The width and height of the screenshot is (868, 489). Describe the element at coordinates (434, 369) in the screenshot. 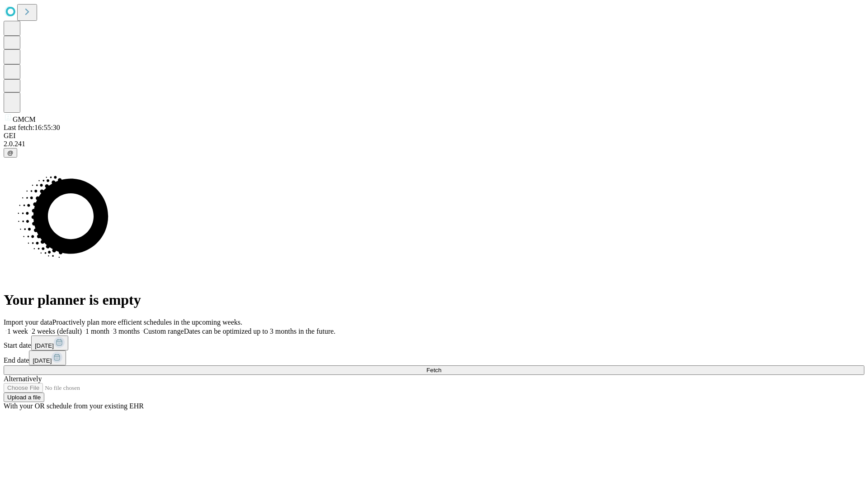

I see `span: Fetch` at that location.